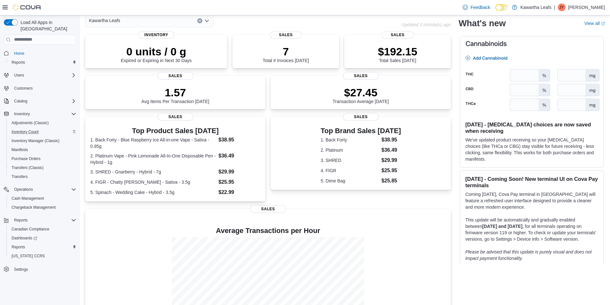 This screenshot has height=305, width=610. I want to click on span: Feedback, so click(480, 7).